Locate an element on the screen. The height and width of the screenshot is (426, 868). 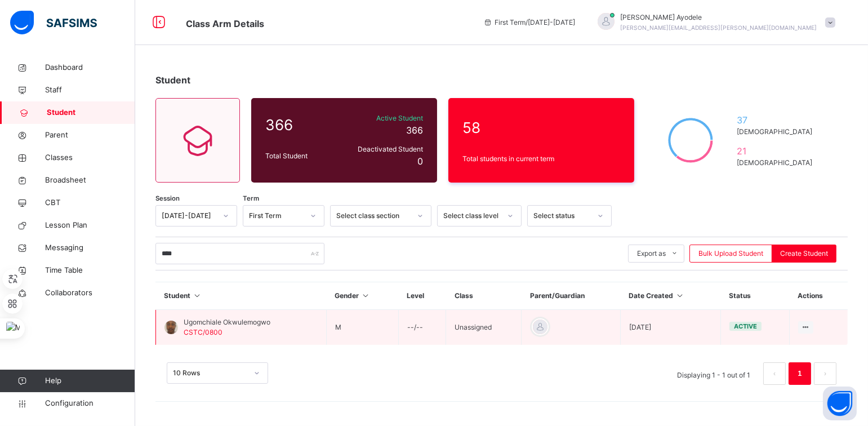
span: Broadsheet is located at coordinates (90, 181).